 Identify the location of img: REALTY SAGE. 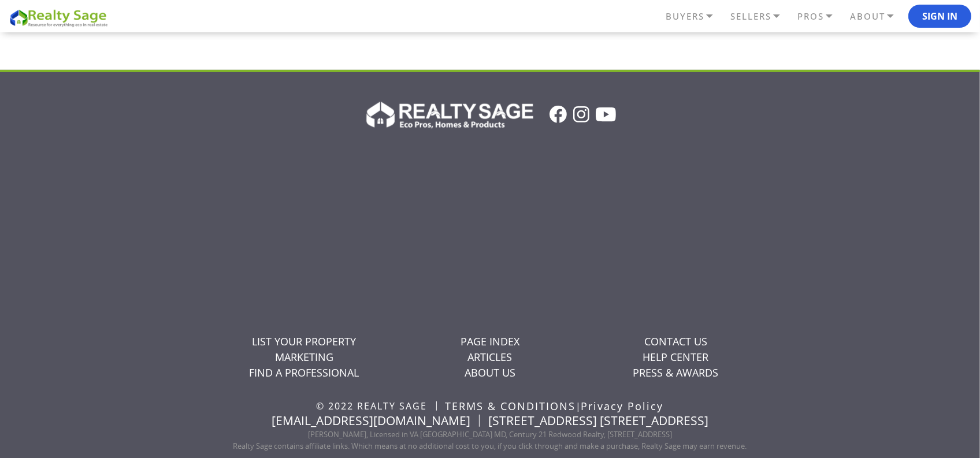
(60, 17).